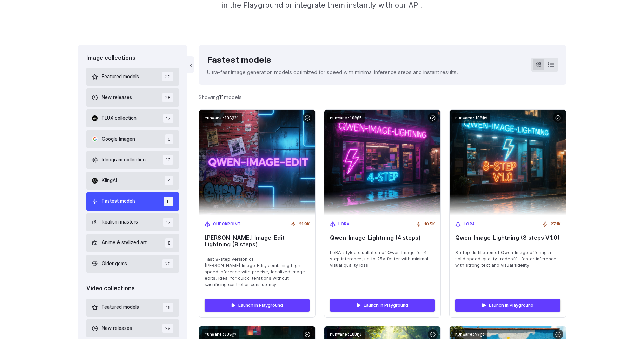 This screenshot has height=339, width=644. What do you see at coordinates (555, 224) in the screenshot?
I see `span: 27.1K` at bounding box center [555, 224].